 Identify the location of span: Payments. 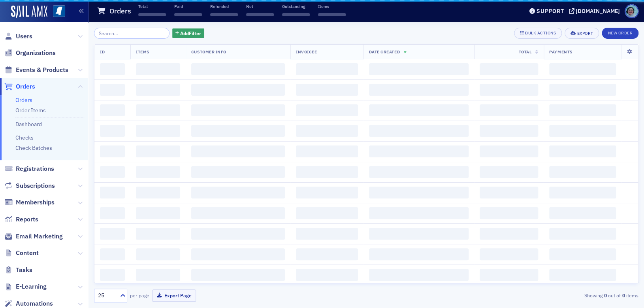
(560, 52).